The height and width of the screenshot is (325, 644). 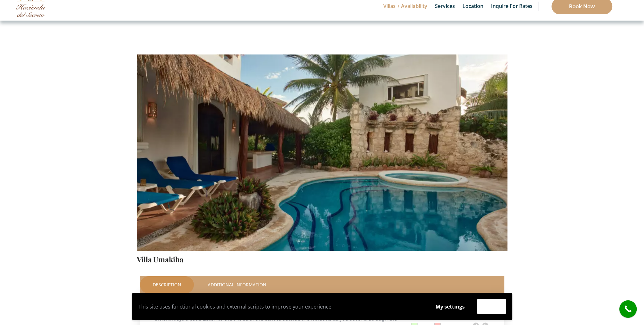 What do you see at coordinates (628, 309) in the screenshot?
I see `i: call` at bounding box center [628, 309].